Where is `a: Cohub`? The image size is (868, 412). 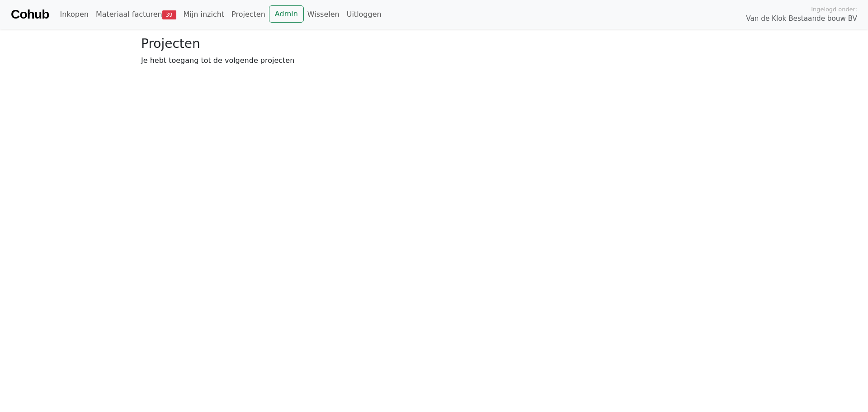 a: Cohub is located at coordinates (30, 15).